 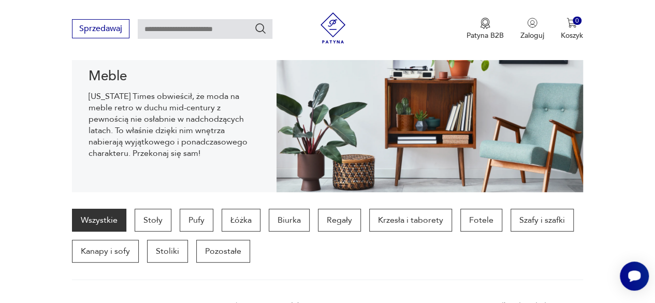 I want to click on p: Stoły, so click(x=153, y=220).